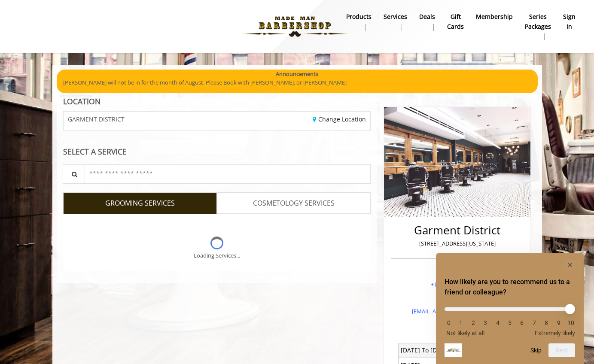  What do you see at coordinates (427, 17) in the screenshot?
I see `b: Deals` at bounding box center [427, 17].